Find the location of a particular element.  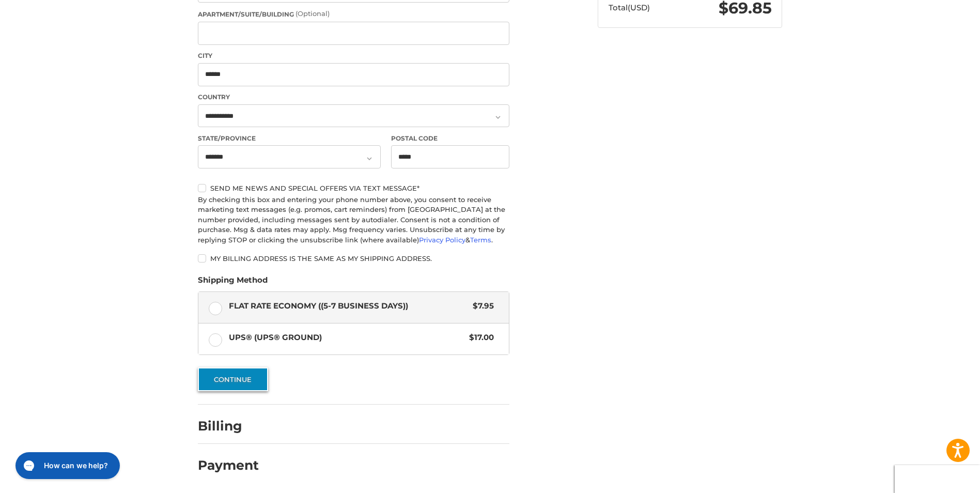

label: Postal Code is located at coordinates (451, 138).